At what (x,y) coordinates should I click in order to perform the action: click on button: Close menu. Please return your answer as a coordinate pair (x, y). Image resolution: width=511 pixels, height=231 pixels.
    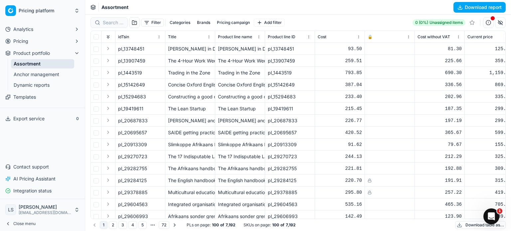
    Looking at the image, I should click on (42, 224).